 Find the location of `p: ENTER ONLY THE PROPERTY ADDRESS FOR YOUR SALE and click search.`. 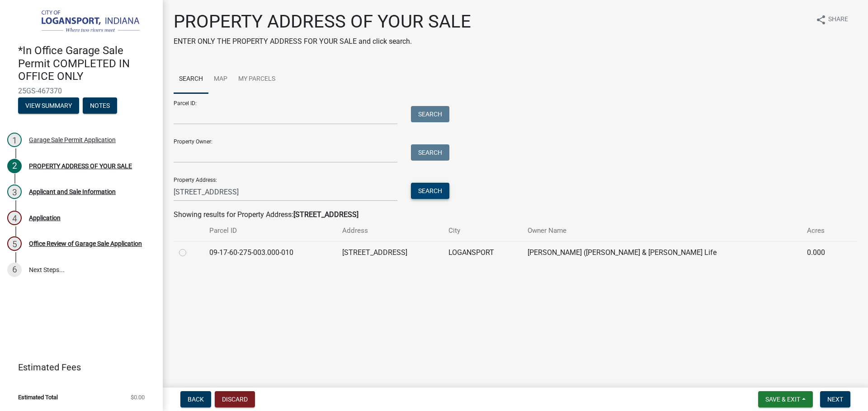

p: ENTER ONLY THE PROPERTY ADDRESS FOR YOUR SALE and click search. is located at coordinates (322, 42).